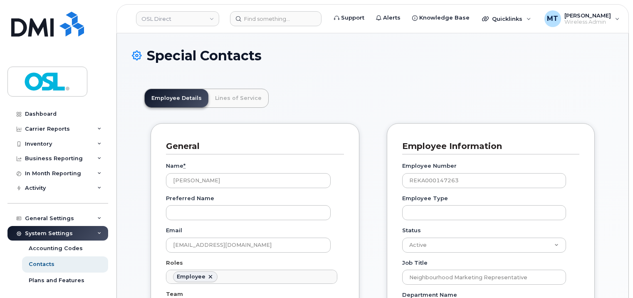 Image resolution: width=633 pixels, height=298 pixels. What do you see at coordinates (174, 230) in the screenshot?
I see `label: Email` at bounding box center [174, 230].